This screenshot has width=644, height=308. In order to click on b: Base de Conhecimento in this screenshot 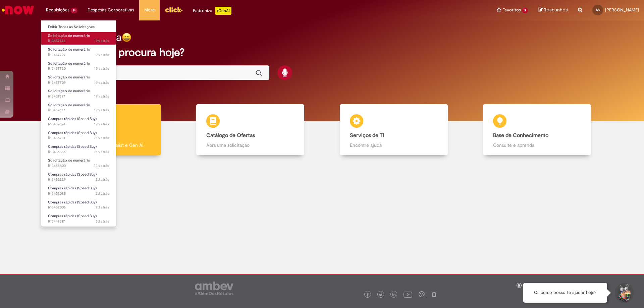, I will do `click(520, 136)`.